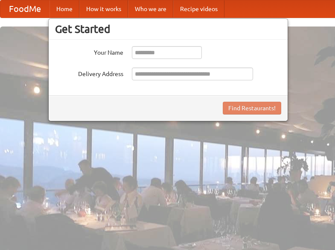 This screenshot has height=250, width=335. I want to click on a: How it works, so click(104, 9).